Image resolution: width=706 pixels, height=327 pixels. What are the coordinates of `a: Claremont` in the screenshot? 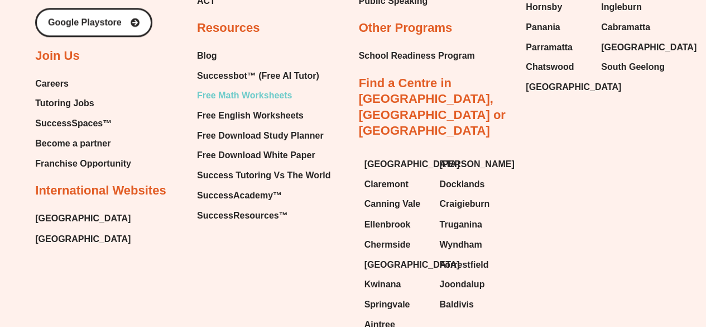 It's located at (396, 184).